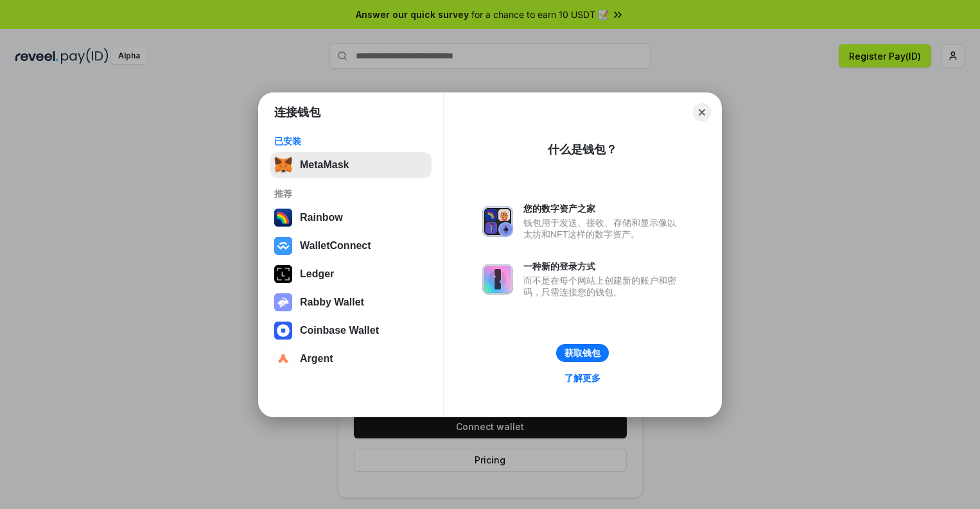  What do you see at coordinates (583, 353) in the screenshot?
I see `div: 获取钱包` at bounding box center [583, 353].